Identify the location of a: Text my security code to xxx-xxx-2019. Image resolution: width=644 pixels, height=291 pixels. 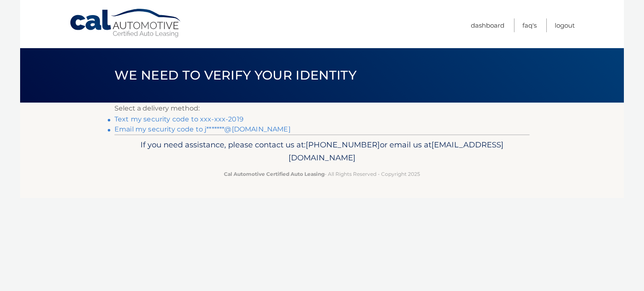
(179, 119).